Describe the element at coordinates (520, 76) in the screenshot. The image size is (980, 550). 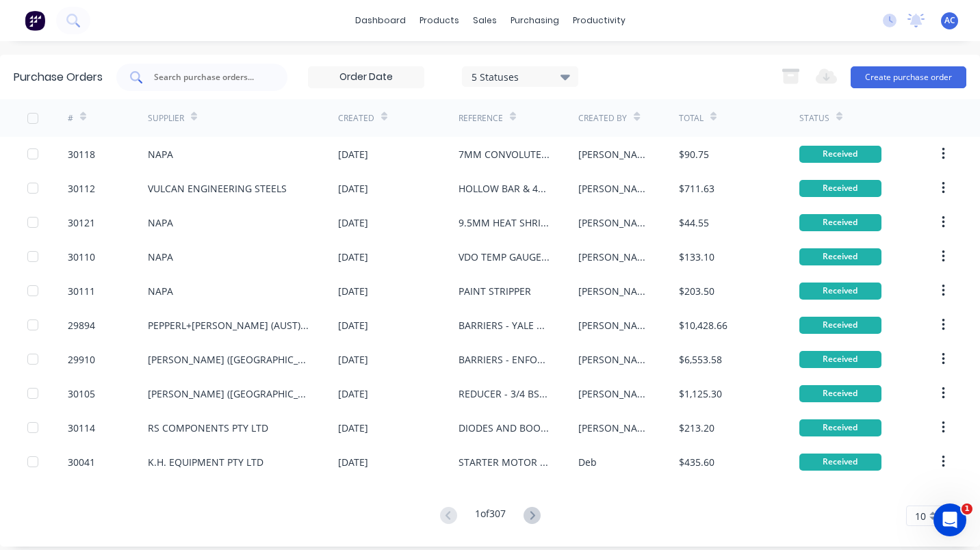
I see `div: 5 Statuses` at that location.